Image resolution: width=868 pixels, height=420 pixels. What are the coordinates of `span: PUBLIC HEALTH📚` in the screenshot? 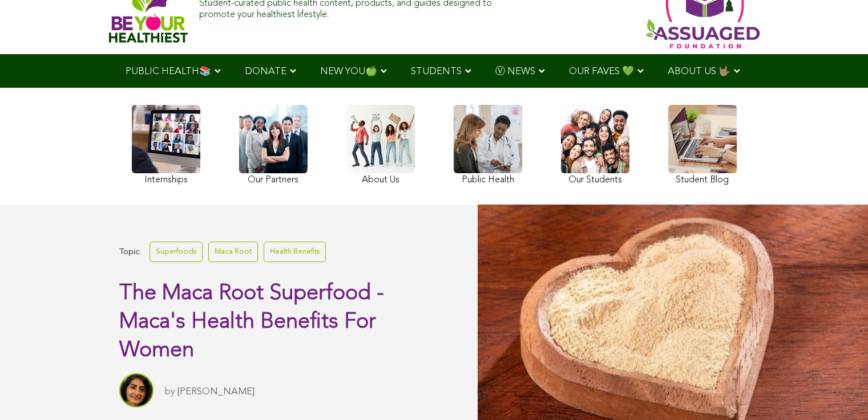 It's located at (168, 71).